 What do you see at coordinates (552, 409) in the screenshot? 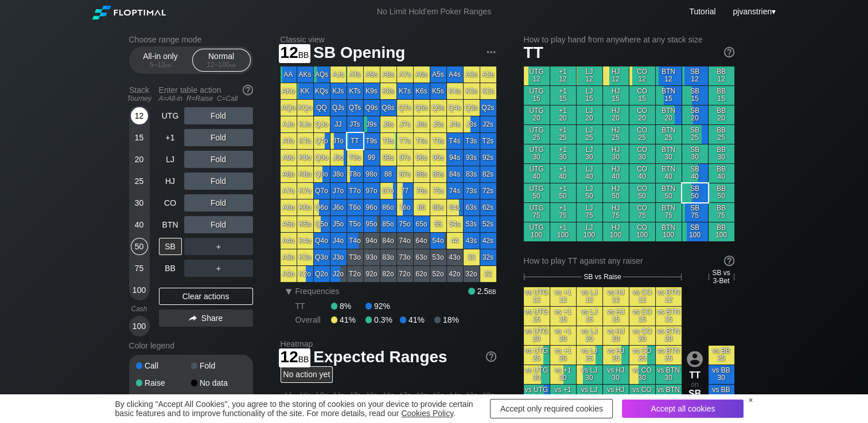
I see `div: Accept only required cookies` at bounding box center [552, 409].